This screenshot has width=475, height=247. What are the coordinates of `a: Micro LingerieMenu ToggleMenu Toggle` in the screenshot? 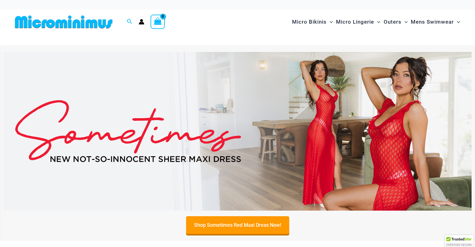 It's located at (358, 22).